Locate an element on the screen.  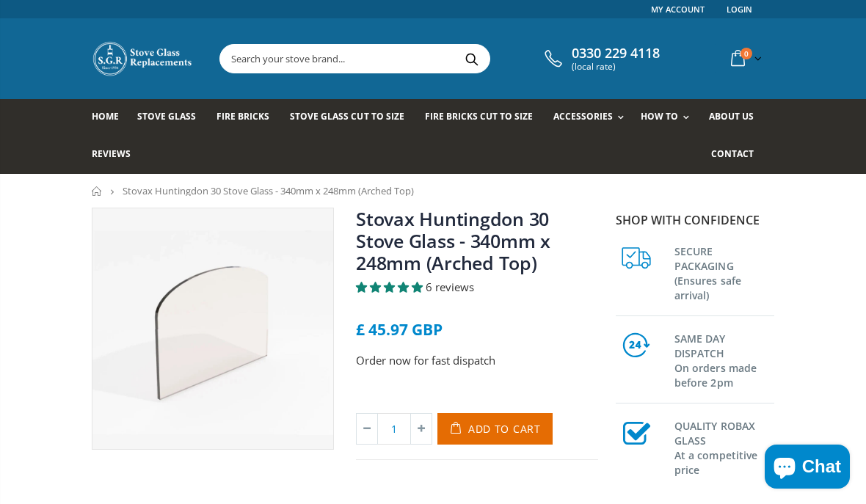
a: Stove Glass Cut To Size is located at coordinates (352, 117).